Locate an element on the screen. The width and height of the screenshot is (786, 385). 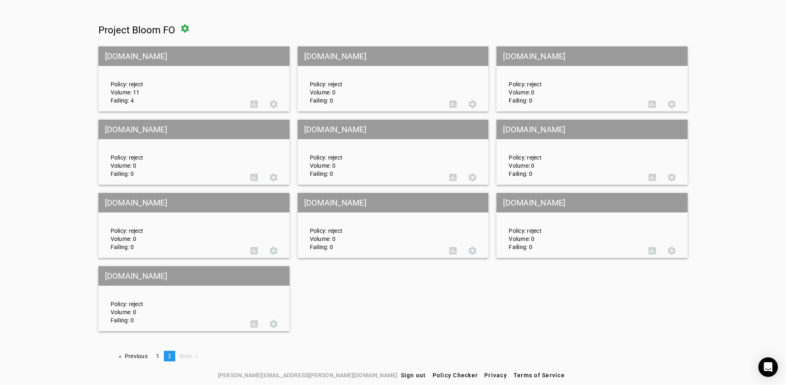
div: Policy: reject Volume: 11 Failing: 4 is located at coordinates (175, 79).